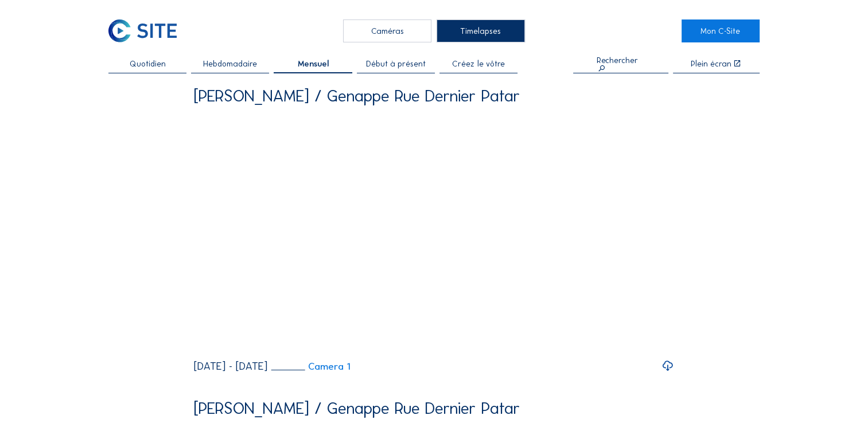 The width and height of the screenshot is (868, 423). What do you see at coordinates (480, 31) in the screenshot?
I see `div: Timelapses` at bounding box center [480, 31].